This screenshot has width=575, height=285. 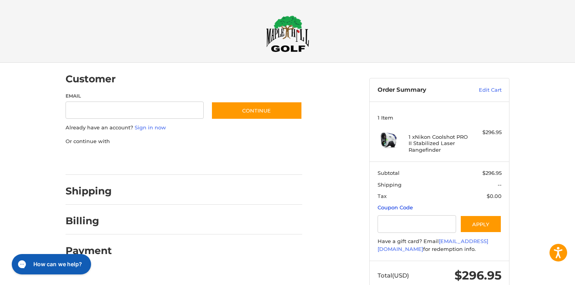 I want to click on a: Coupon Code, so click(x=395, y=208).